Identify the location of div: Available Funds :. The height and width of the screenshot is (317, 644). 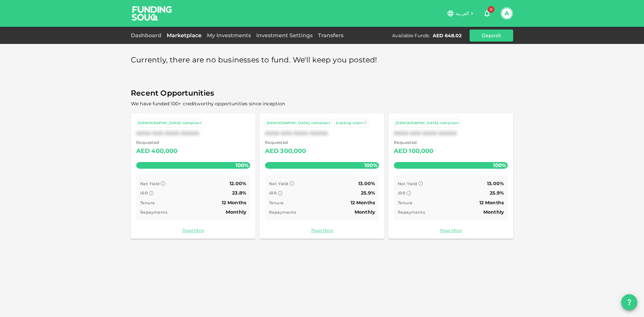
(411, 35).